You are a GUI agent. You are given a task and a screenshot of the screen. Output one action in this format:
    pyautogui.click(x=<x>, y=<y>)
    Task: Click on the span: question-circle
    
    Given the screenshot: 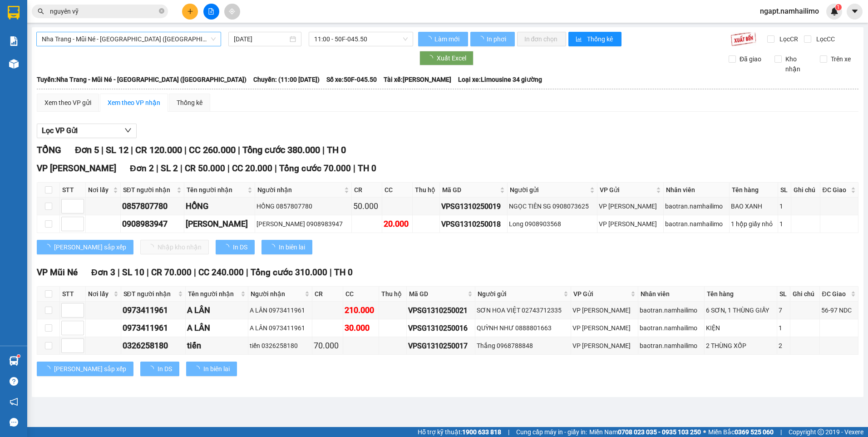 What is the action you would take?
    pyautogui.click(x=14, y=381)
    